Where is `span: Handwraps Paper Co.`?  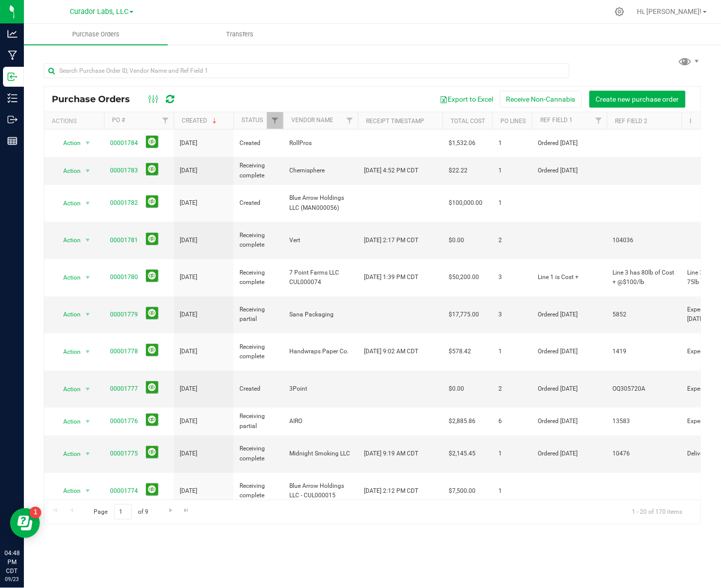
span: Handwraps Paper Co. is located at coordinates (321, 351).